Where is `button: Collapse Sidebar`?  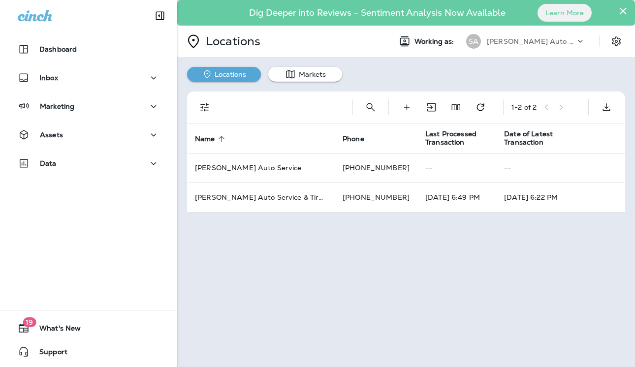 button: Collapse Sidebar is located at coordinates (160, 16).